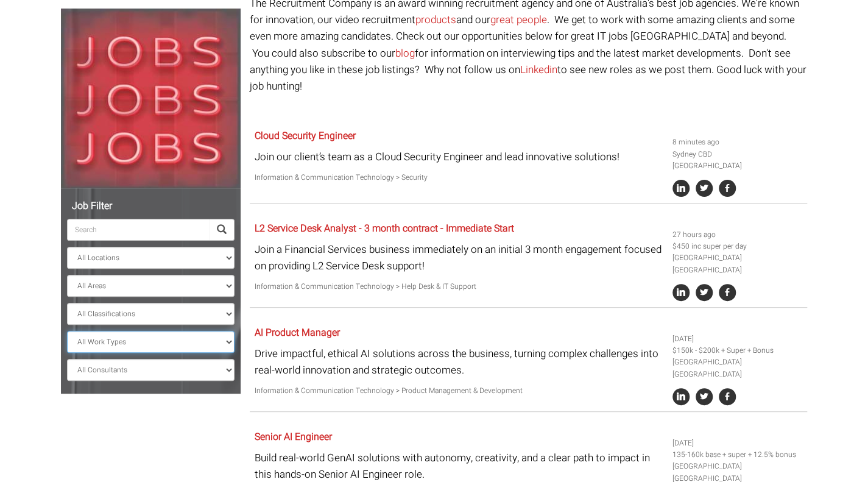  Describe the element at coordinates (384, 228) in the screenshot. I see `a: L2 Service Desk Analyst - 3 month contract - Immediate Start` at that location.